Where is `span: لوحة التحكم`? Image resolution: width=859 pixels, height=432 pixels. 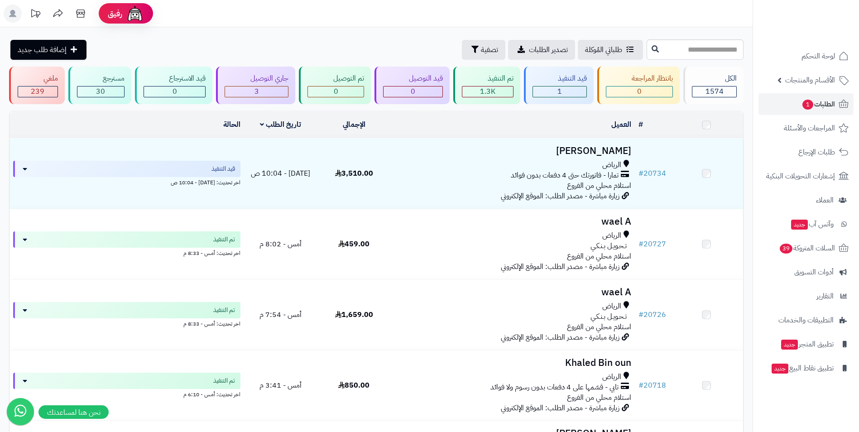
span: لوحة التحكم is located at coordinates (818, 56).